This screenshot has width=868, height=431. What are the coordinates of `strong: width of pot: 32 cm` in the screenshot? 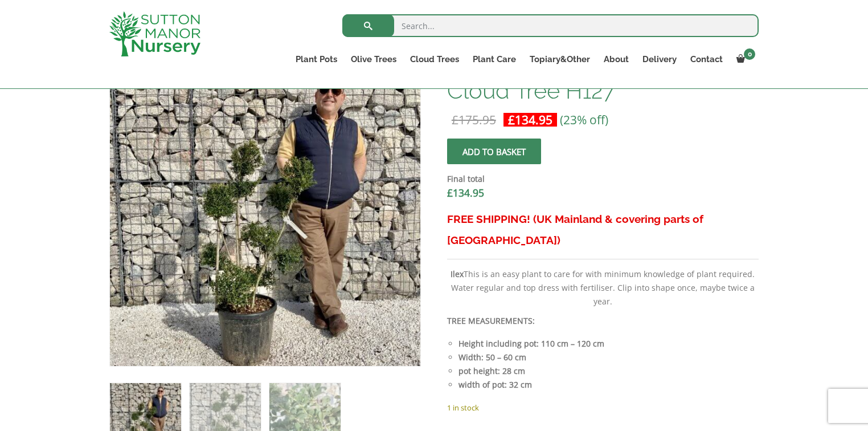 It's located at (495, 384).